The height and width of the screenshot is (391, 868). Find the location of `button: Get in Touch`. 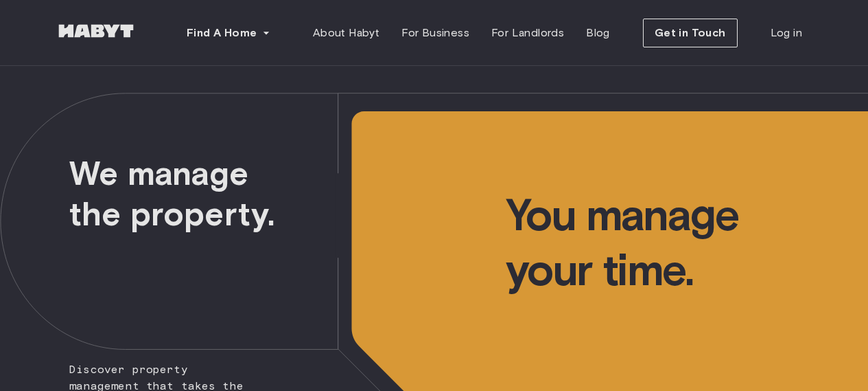

button: Get in Touch is located at coordinates (691, 33).